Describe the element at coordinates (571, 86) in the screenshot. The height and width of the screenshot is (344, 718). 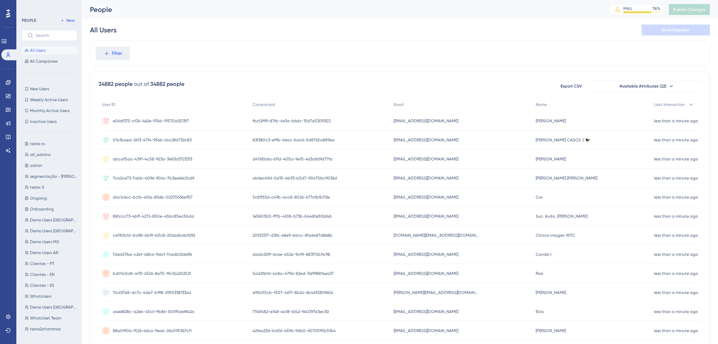
I see `span: Export CSV` at that location.